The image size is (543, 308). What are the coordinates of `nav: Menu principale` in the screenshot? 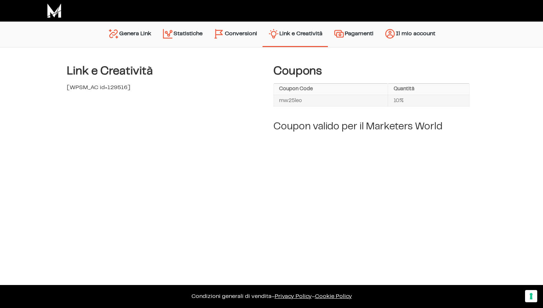 It's located at (272, 34).